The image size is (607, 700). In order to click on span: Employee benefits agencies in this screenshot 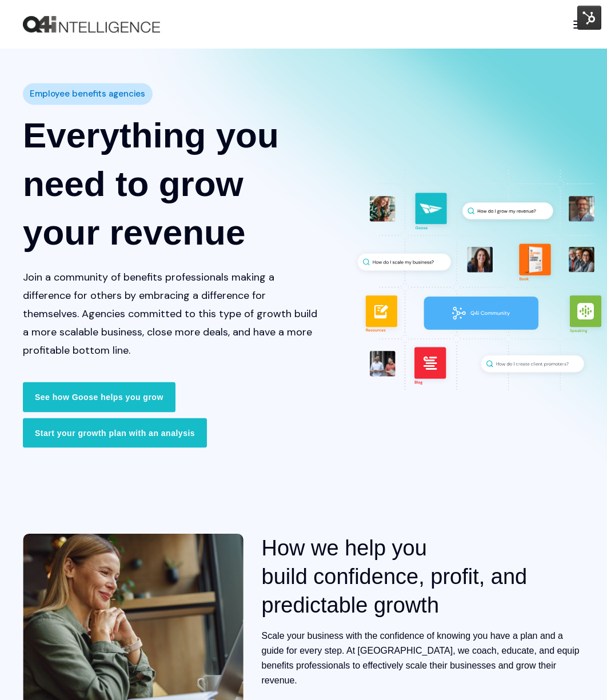, I will do `click(87, 94)`.